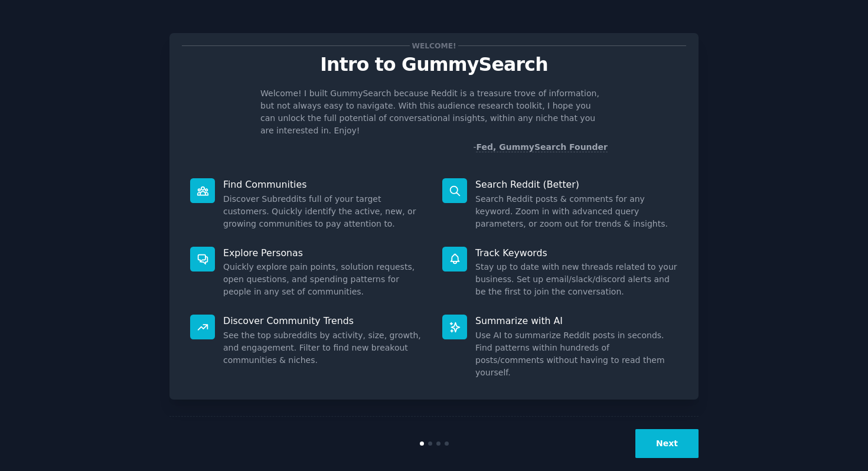 This screenshot has width=868, height=471. What do you see at coordinates (434, 45) in the screenshot?
I see `span: Welcome!` at bounding box center [434, 45].